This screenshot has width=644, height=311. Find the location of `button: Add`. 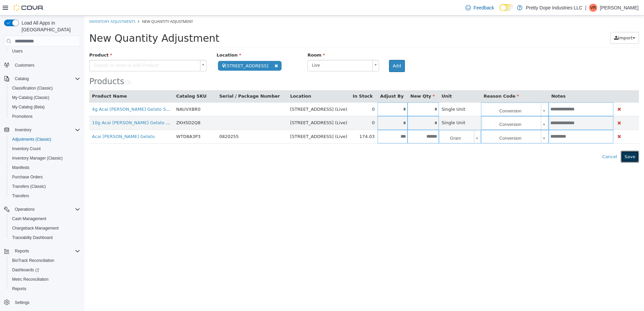

button: Add is located at coordinates (313, 50).